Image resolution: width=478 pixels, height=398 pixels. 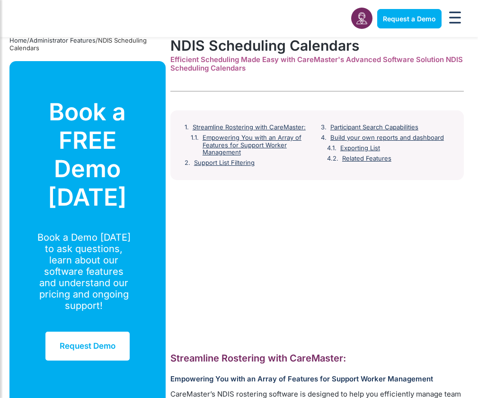 I want to click on a: Support List Filtering, so click(x=224, y=163).